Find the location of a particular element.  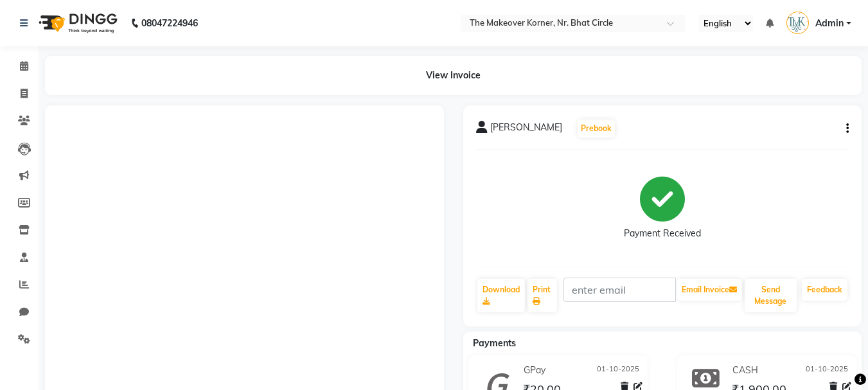

span: Admin is located at coordinates (830, 23).